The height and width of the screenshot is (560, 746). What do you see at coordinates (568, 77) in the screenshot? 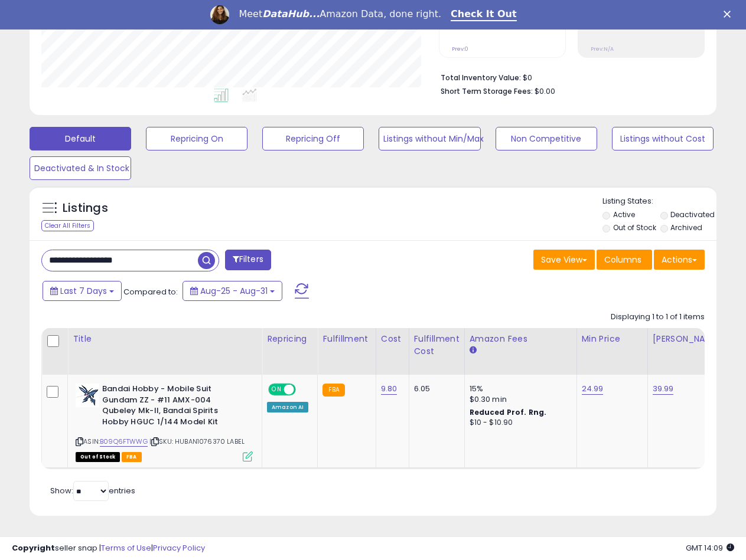
I see `li: $0` at bounding box center [568, 77].